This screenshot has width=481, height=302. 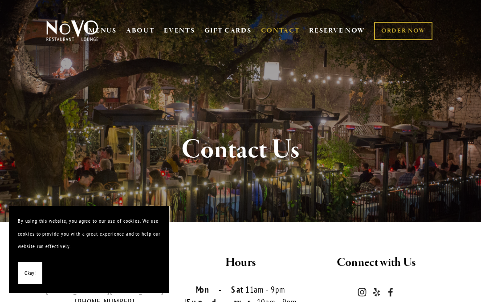 I want to click on img: Novo Restaurant &amp; Lounge, so click(x=72, y=31).